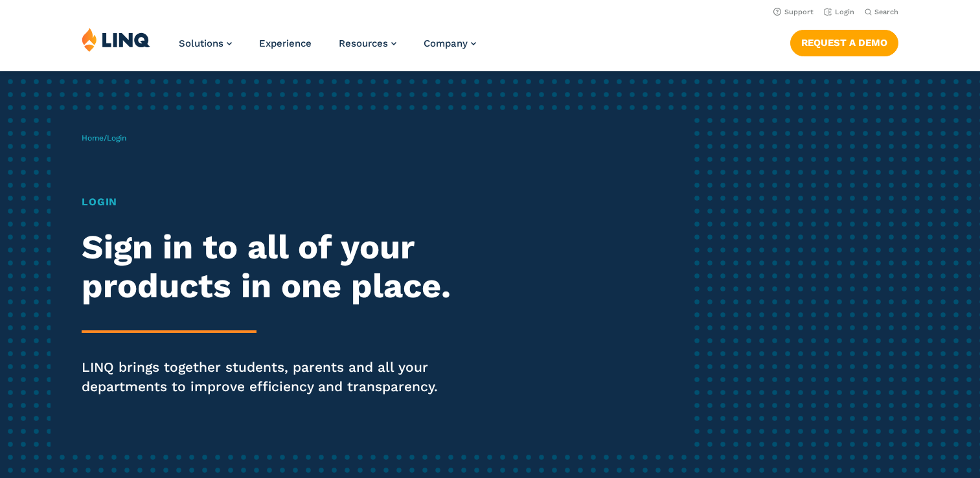 This screenshot has width=980, height=478. I want to click on a: Experience, so click(285, 43).